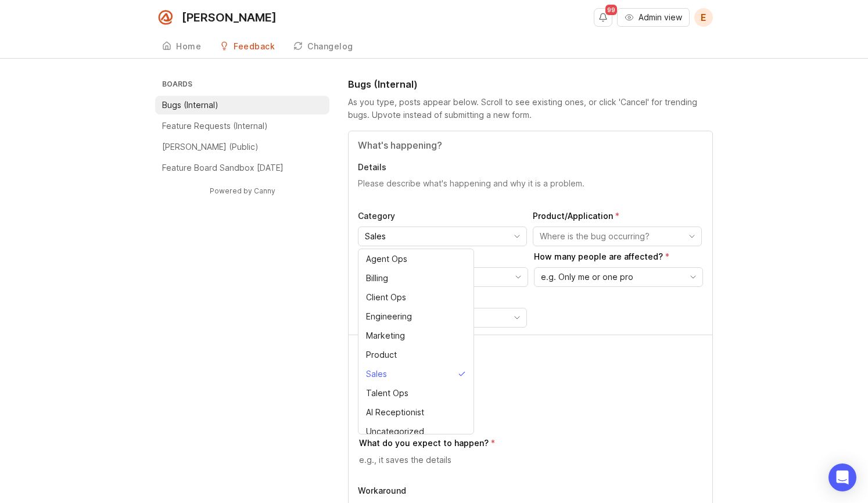 This screenshot has width=868, height=503. What do you see at coordinates (531, 189) in the screenshot?
I see `textarea: Details` at bounding box center [531, 189].